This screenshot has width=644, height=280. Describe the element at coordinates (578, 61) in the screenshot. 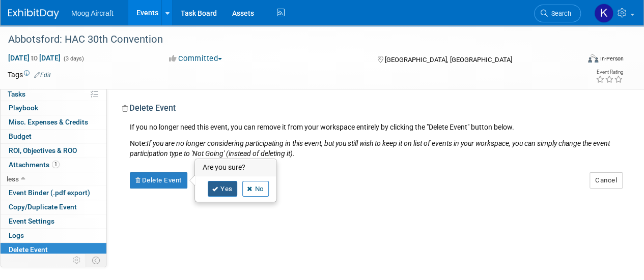

I see `div: Event Format` at that location.